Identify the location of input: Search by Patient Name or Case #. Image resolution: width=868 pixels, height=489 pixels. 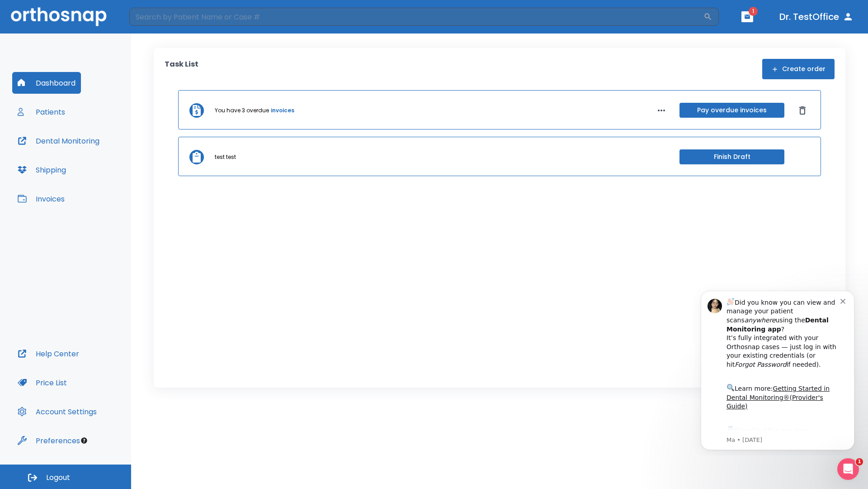
(417, 16).